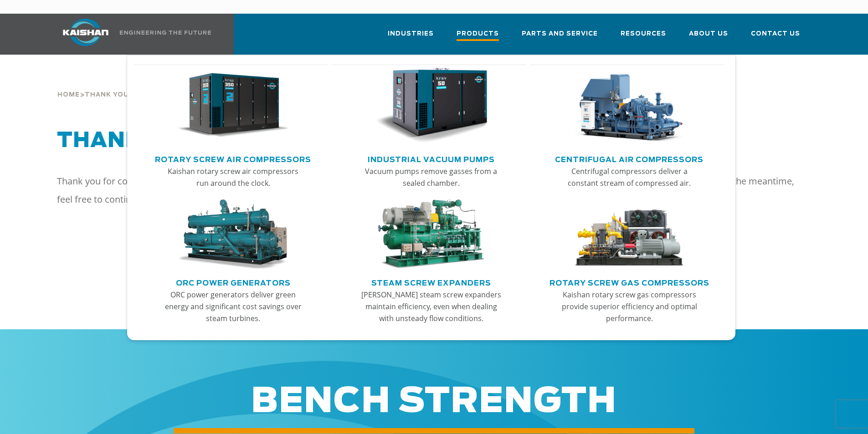 The height and width of the screenshot is (434, 868). Describe the element at coordinates (709, 34) in the screenshot. I see `span: About Us` at that location.